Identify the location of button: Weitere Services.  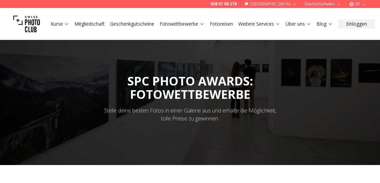
(259, 24).